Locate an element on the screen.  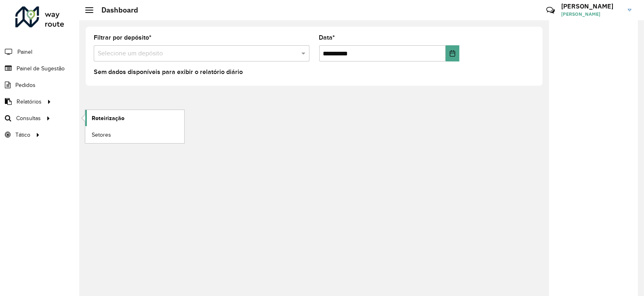
h2: Dashboard is located at coordinates (116, 10).